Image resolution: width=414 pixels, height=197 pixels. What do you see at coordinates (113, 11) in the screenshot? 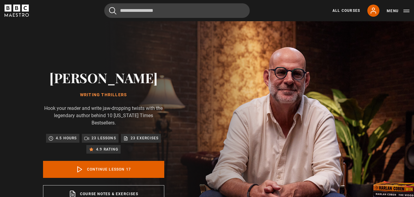
I see `button: Submit the search query` at bounding box center [113, 11].